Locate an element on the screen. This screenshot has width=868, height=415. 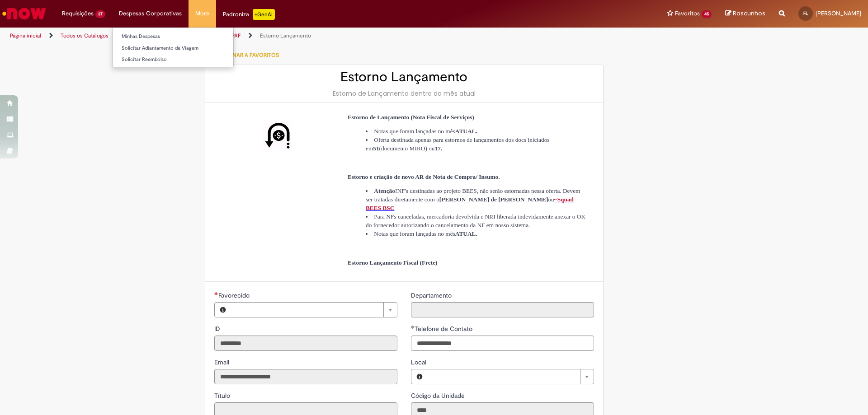
a: Rascunhos is located at coordinates (745, 13).